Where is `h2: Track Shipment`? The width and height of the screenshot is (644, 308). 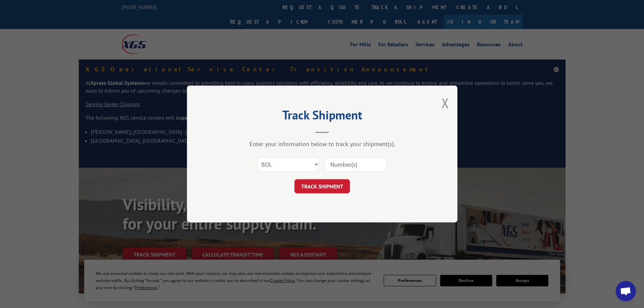
h2: Track Shipment is located at coordinates (322, 116).